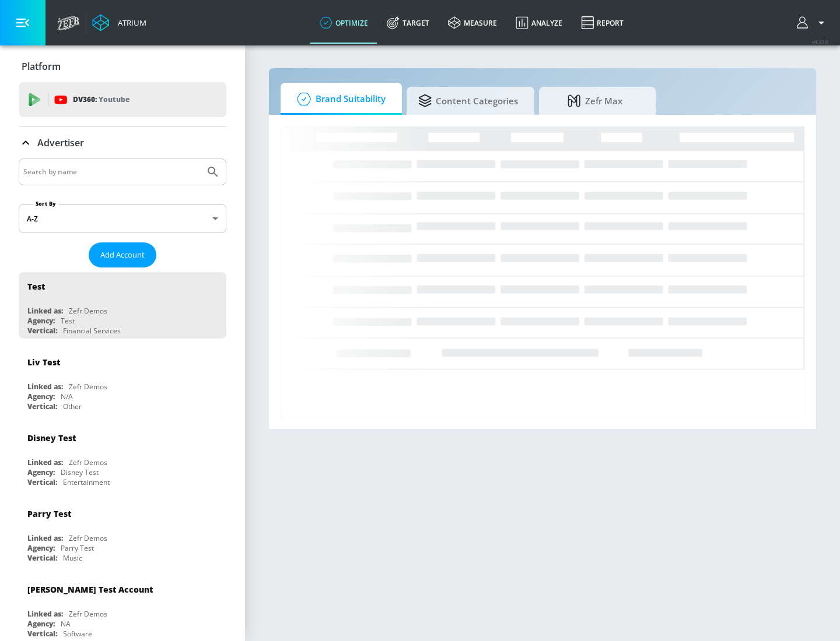 This screenshot has width=840, height=641. What do you see at coordinates (86, 482) in the screenshot?
I see `div: Entertainment` at bounding box center [86, 482].